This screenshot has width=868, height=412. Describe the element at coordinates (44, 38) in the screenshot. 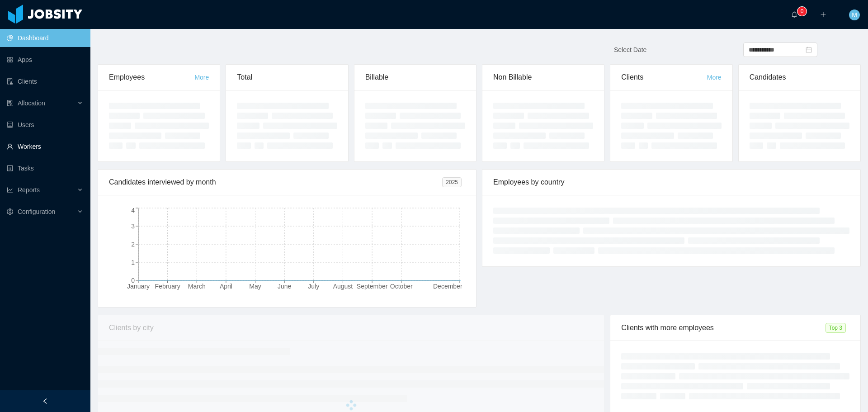

I see `a: icon: pie-chartDashboard` at that location.